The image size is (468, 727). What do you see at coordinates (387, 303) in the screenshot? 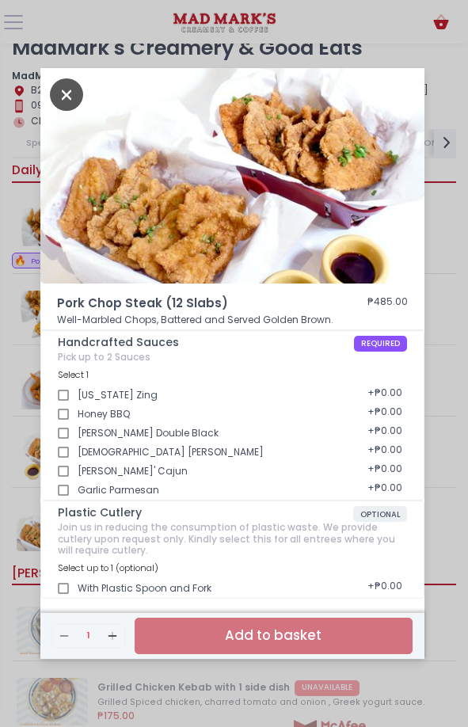
I see `div: ₱485.00` at bounding box center [387, 303].